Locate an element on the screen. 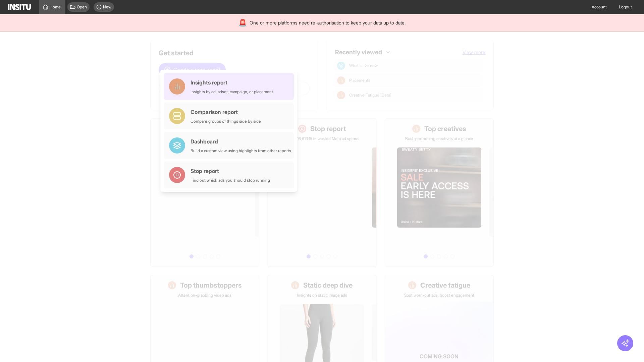 This screenshot has width=644, height=362. div: Insights by ad, adset, campaign, or placement is located at coordinates (232, 92).